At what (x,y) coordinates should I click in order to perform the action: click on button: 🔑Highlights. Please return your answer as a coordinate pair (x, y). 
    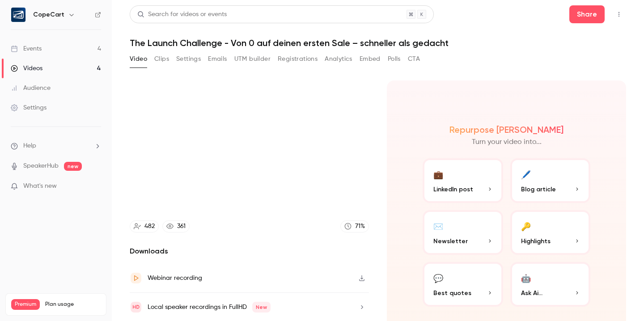
    Looking at the image, I should click on (551, 233).